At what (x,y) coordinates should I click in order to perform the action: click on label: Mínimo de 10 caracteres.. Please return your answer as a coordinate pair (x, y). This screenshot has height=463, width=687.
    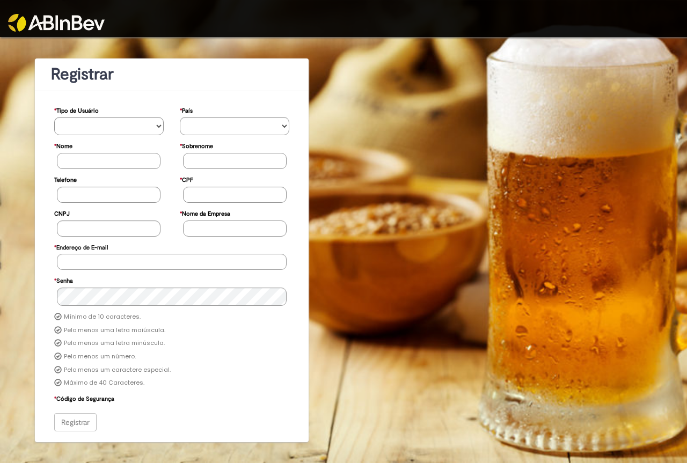
    Looking at the image, I should click on (102, 317).